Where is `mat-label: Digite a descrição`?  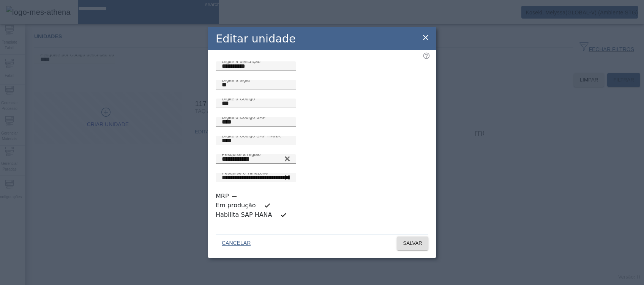
mat-label: Digite a descrição is located at coordinates (241, 61).